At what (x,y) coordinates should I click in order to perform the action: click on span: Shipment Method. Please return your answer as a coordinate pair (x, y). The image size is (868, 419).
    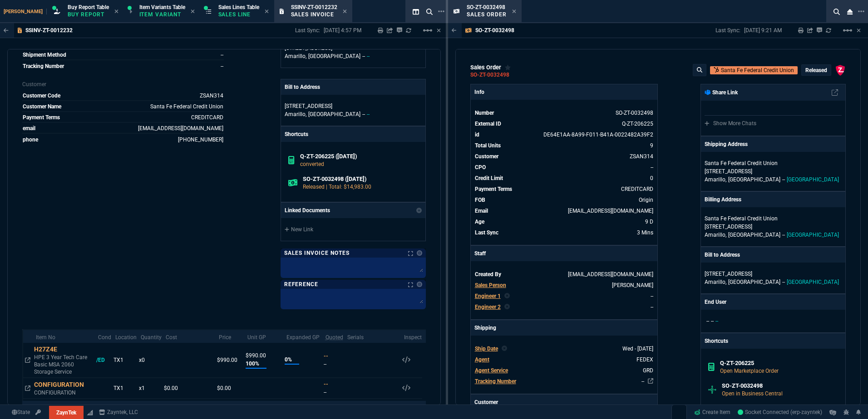
    Looking at the image, I should click on (45, 55).